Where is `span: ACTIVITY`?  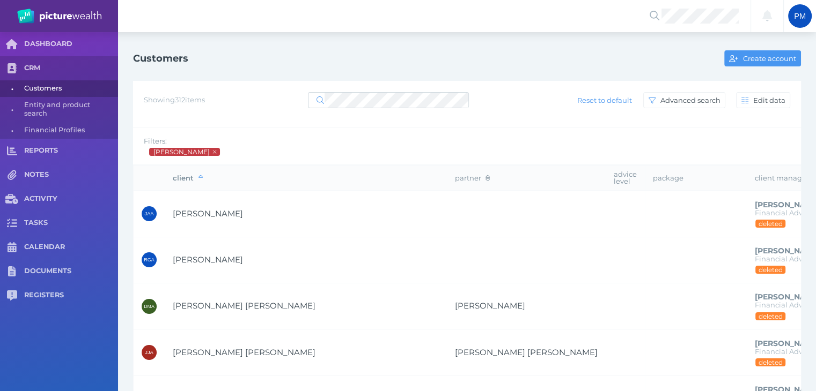 span: ACTIVITY is located at coordinates (71, 199).